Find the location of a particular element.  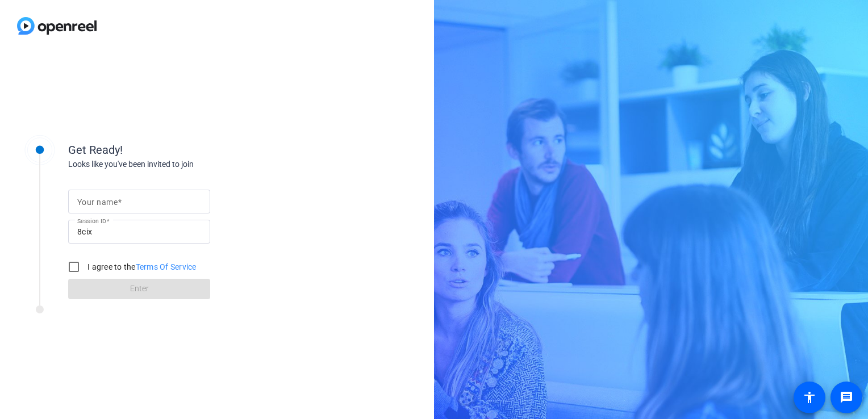

mat-icon: message is located at coordinates (847, 398).